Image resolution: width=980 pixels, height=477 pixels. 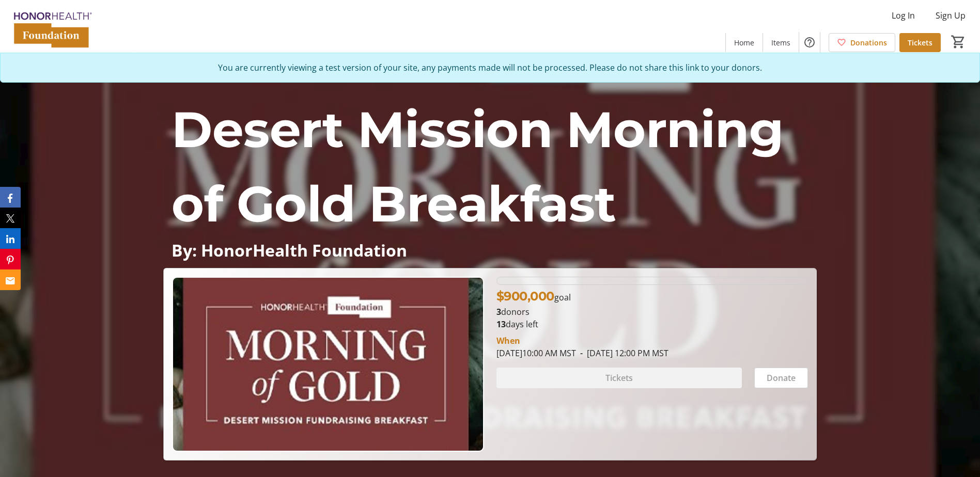 I want to click on button: Help, so click(x=809, y=42).